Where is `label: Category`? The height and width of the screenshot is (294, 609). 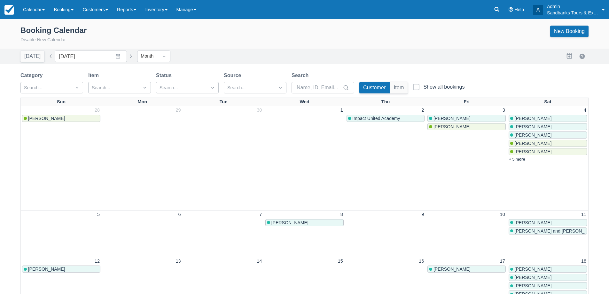 label: Category is located at coordinates (33, 75).